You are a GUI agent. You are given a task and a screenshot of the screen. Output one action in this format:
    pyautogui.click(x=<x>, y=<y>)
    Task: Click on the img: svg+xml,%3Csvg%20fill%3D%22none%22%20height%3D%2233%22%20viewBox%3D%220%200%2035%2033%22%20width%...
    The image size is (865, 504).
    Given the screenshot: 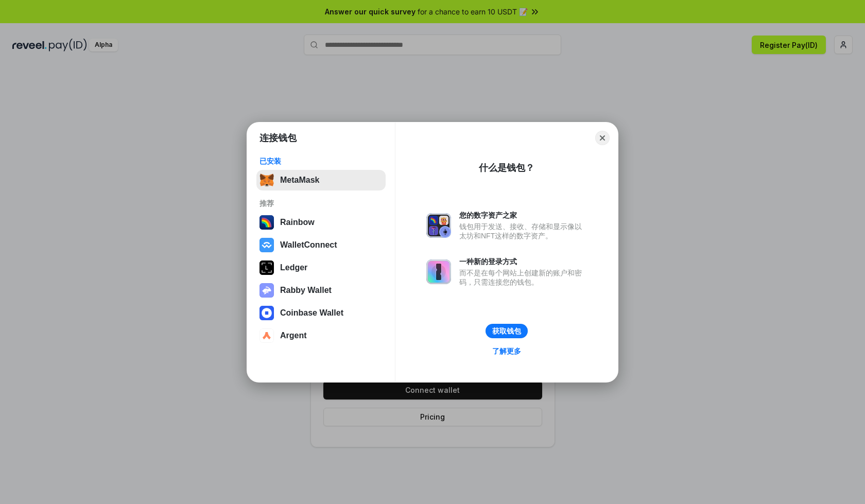 What is the action you would take?
    pyautogui.click(x=267, y=180)
    